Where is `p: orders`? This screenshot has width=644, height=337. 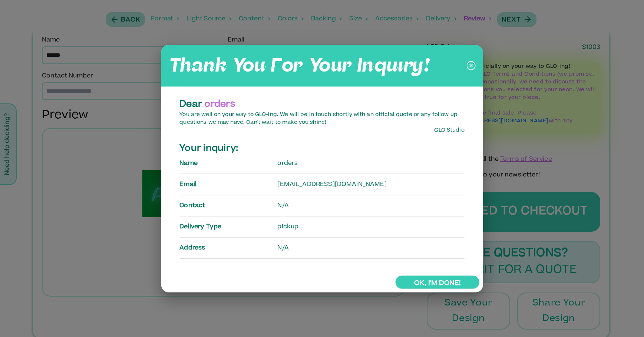
p: orders is located at coordinates (371, 163).